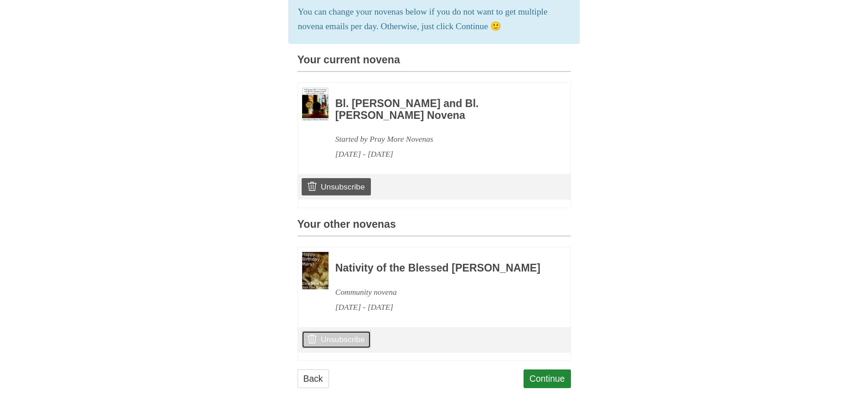 The width and height of the screenshot is (868, 415). What do you see at coordinates (441, 139) in the screenshot?
I see `div: Started by Pray More Novenas` at bounding box center [441, 139].